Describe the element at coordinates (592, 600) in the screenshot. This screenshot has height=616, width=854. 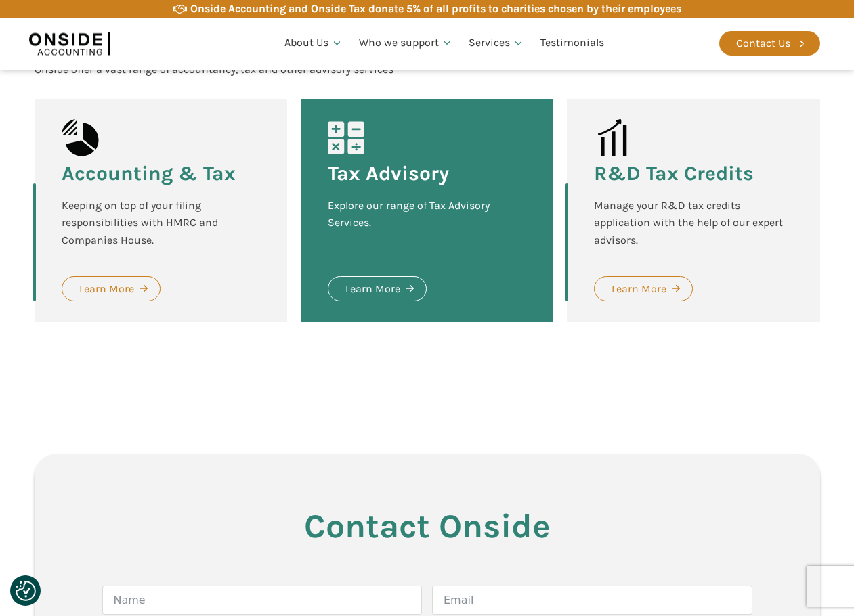
I see `input: Email` at that location.